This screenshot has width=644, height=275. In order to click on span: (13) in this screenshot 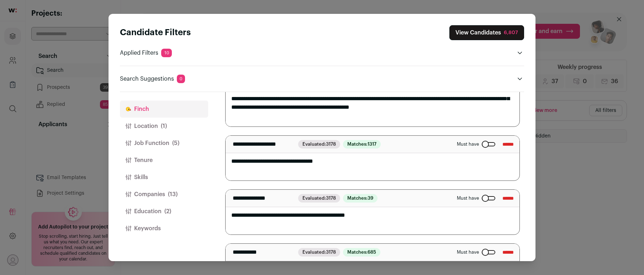, I will do `click(172, 194)`.